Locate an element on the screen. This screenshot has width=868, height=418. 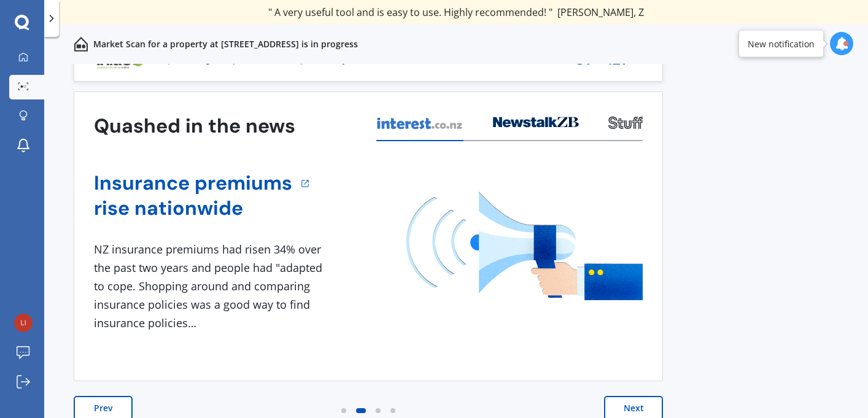
div: NZ insurance premiums had risen 34% over the past two years and people had "adapted to cope. Shop... is located at coordinates (211, 286).